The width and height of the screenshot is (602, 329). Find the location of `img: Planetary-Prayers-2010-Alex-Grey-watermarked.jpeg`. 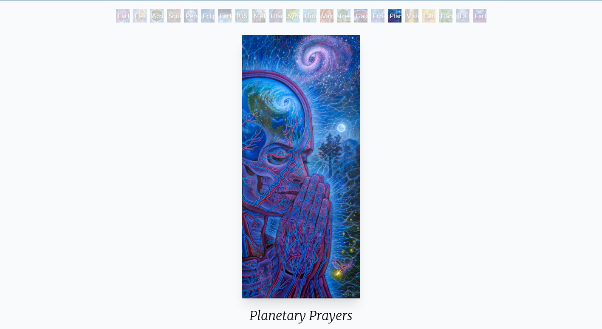

img: Planetary-Prayers-2010-Alex-Grey-watermarked.jpeg is located at coordinates (301, 166).